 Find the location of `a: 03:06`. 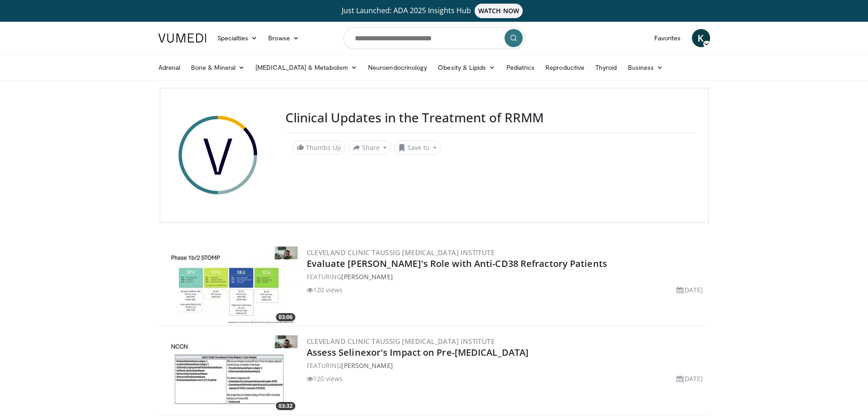

a: 03:06 is located at coordinates (230, 285).